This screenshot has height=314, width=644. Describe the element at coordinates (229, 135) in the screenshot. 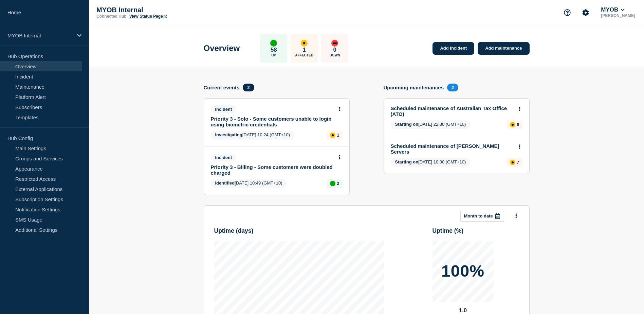

I see `span: Investigating` at that location.